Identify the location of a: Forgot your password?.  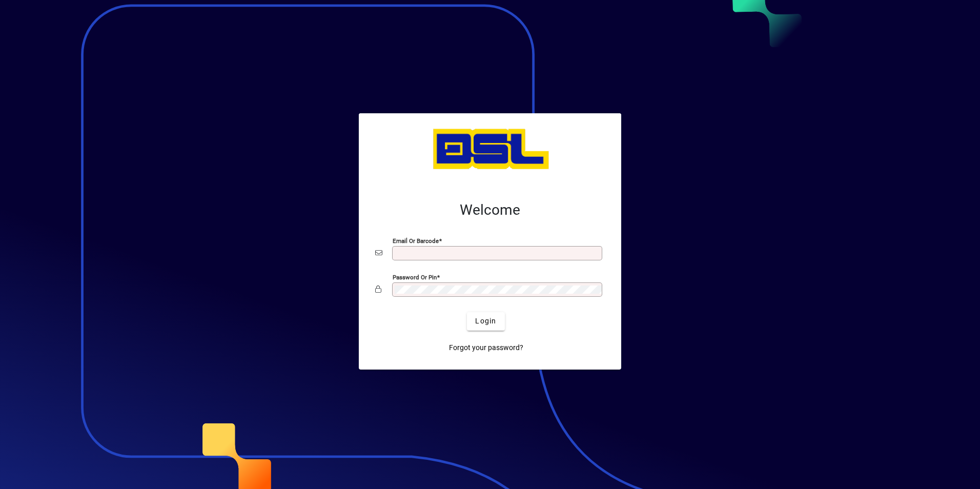
(486, 348).